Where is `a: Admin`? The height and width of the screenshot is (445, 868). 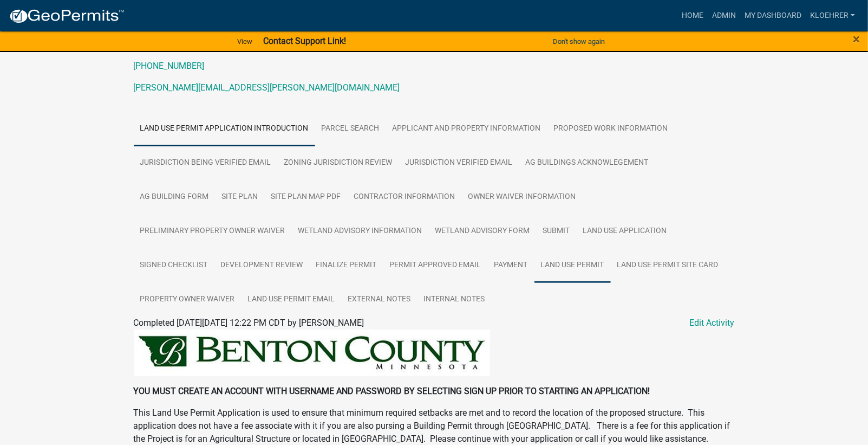 a: Admin is located at coordinates (724, 16).